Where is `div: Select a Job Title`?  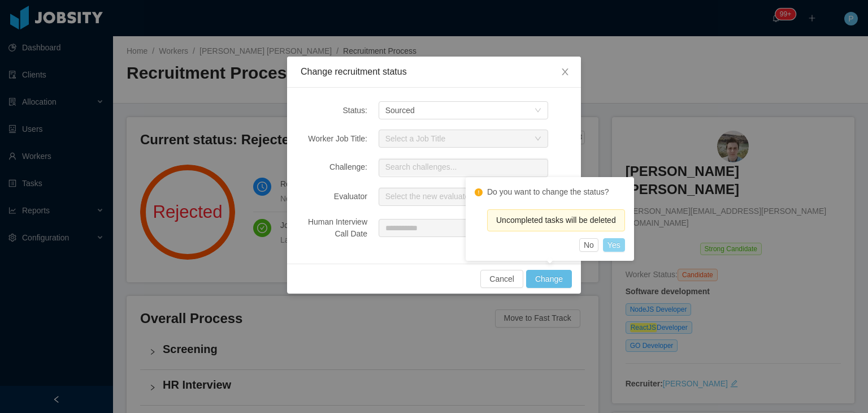 div: Select a Job Title is located at coordinates (457, 138).